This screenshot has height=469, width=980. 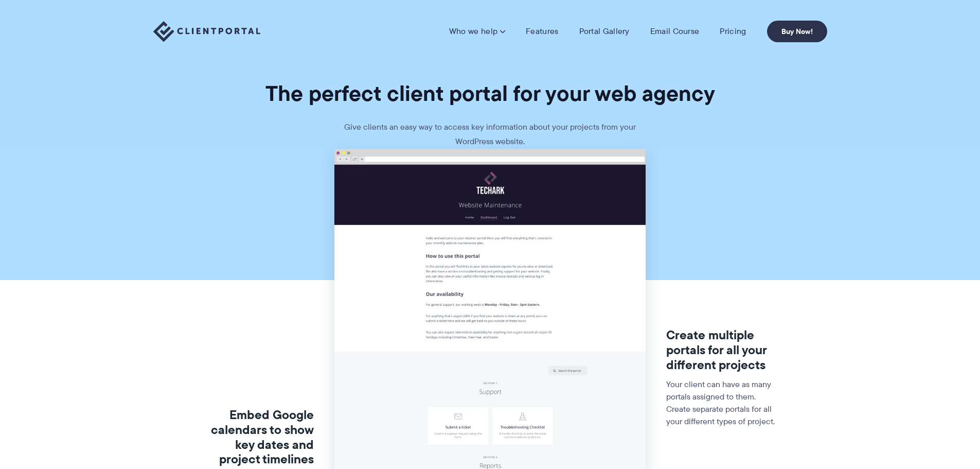 I want to click on a: Features, so click(x=542, y=32).